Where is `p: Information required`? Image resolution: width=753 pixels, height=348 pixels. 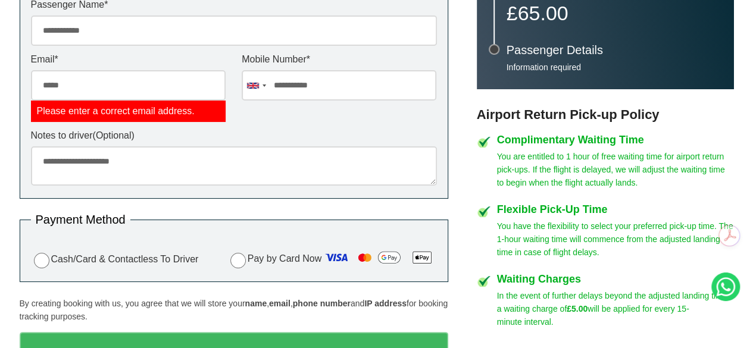
p: Information required is located at coordinates (614, 67).